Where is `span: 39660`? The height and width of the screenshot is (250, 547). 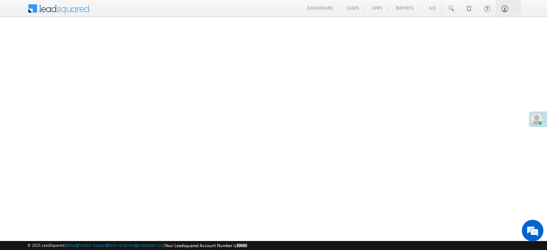
span: 39660 is located at coordinates (242, 245).